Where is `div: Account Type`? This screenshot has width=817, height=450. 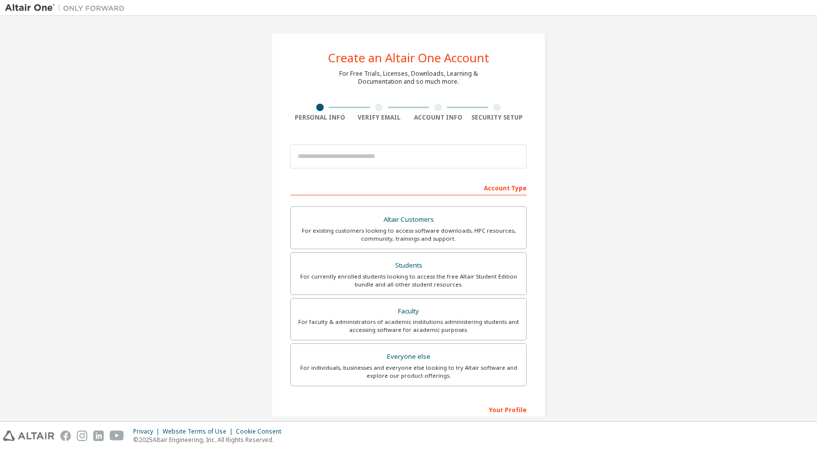
div: Account Type is located at coordinates (409, 188).